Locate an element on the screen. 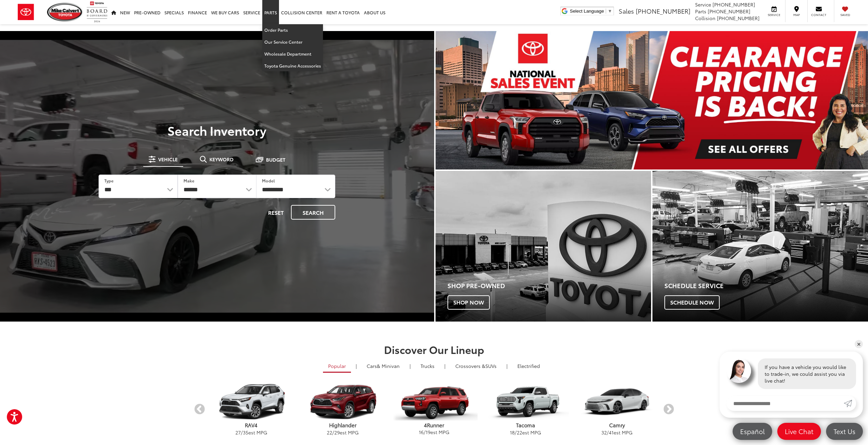 This screenshot has width=868, height=445. a: Shop Pre-Owned Shop Now is located at coordinates (543, 246).